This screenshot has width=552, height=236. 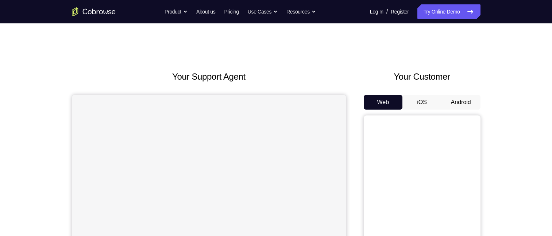 I want to click on h2: Your Support Agent, so click(x=209, y=77).